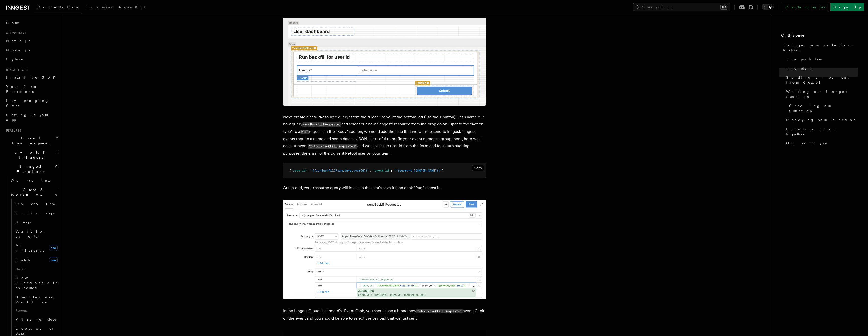  Describe the element at coordinates (821, 59) in the screenshot. I see `a: The problem` at that location.